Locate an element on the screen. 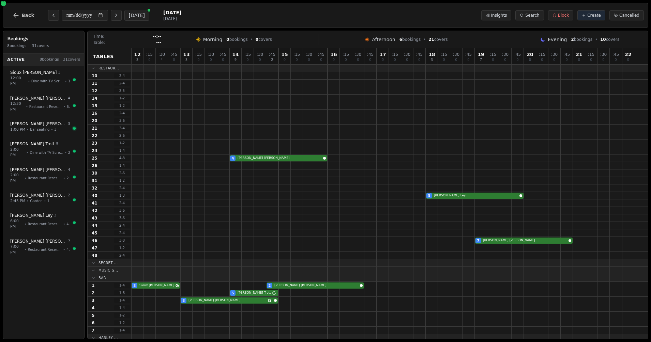 The image size is (651, 342). span: 43 is located at coordinates (94, 218).